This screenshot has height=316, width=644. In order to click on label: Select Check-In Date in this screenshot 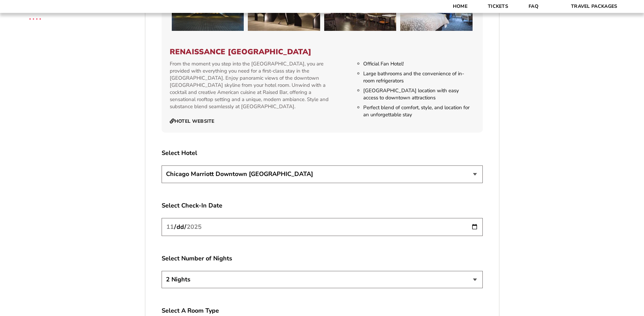, I will do `click(322, 205)`.